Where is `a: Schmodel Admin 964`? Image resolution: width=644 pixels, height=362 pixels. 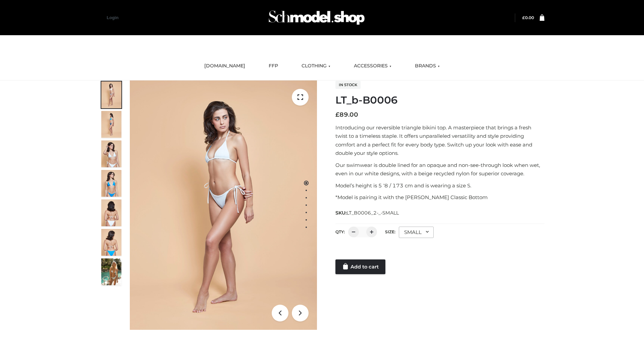 a: Schmodel Admin 964 is located at coordinates (317, 18).